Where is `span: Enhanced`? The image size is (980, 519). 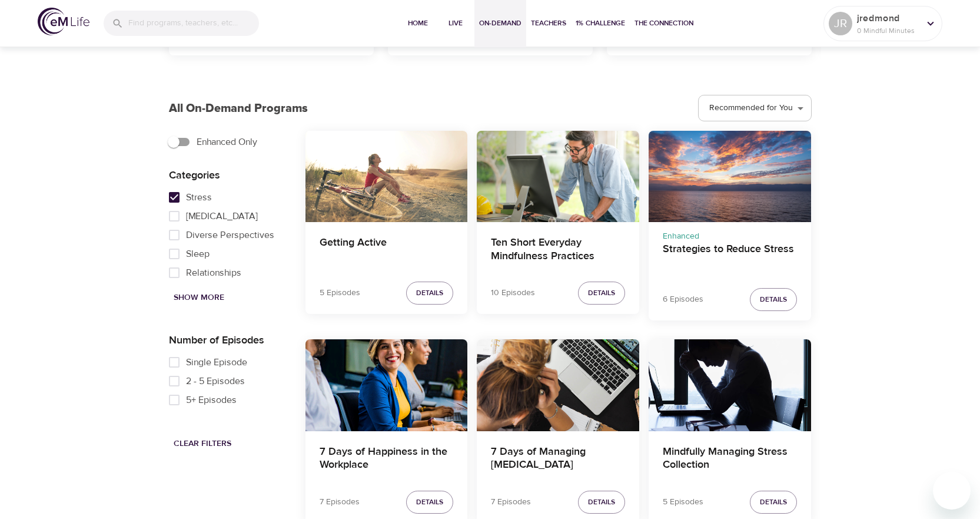 span: Enhanced is located at coordinates (681, 236).